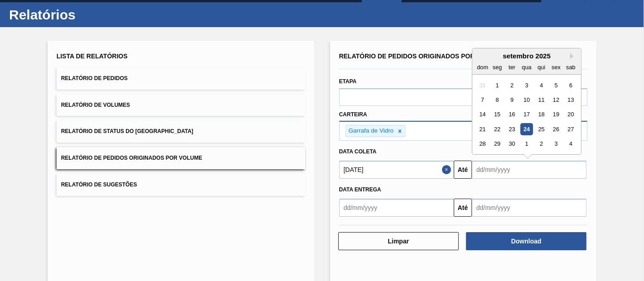 The height and width of the screenshot is (281, 644). Describe the element at coordinates (497, 85) in the screenshot. I see `div: Choose segunda-feira, 1 de setembro de 2025` at that location.